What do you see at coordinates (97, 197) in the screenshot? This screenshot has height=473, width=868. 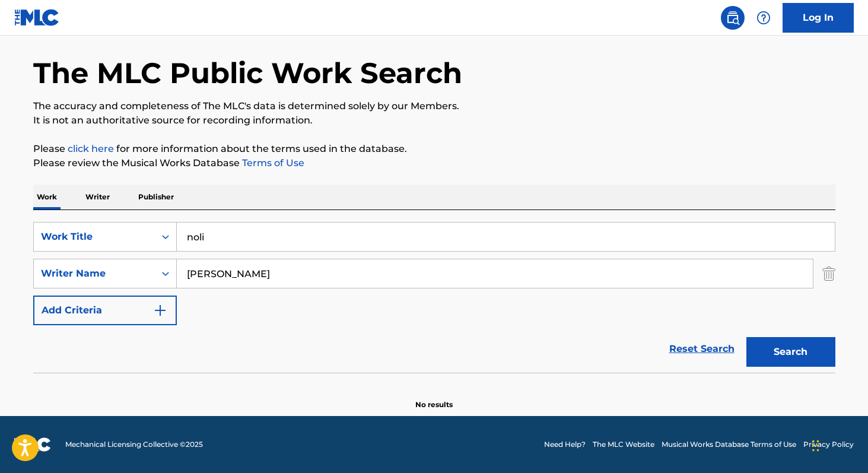 I see `p: Writer` at bounding box center [97, 197].